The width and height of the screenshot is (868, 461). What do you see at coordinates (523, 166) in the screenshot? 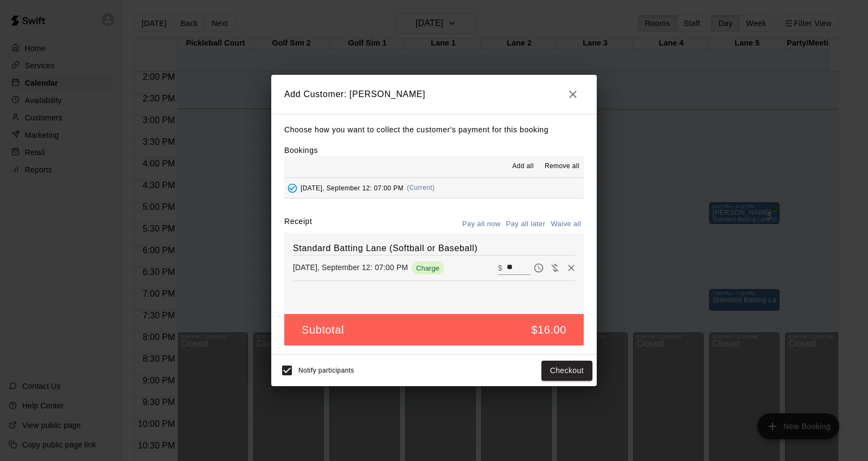
I see `button: Add all` at bounding box center [523, 166].